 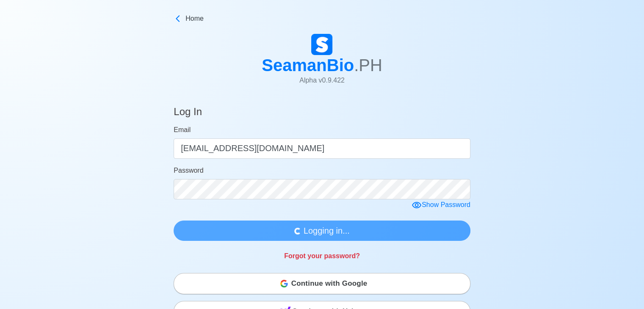 What do you see at coordinates (329, 284) in the screenshot?
I see `span: Continue with Google` at bounding box center [329, 284].